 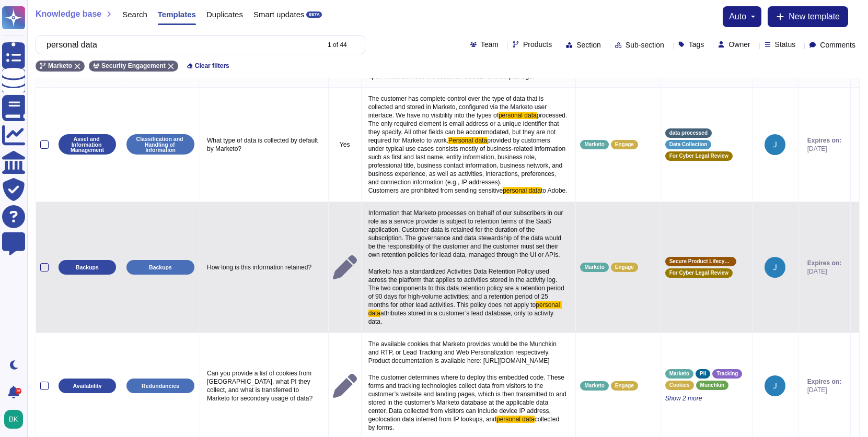 What do you see at coordinates (345, 144) in the screenshot?
I see `p: Yes` at bounding box center [345, 144].